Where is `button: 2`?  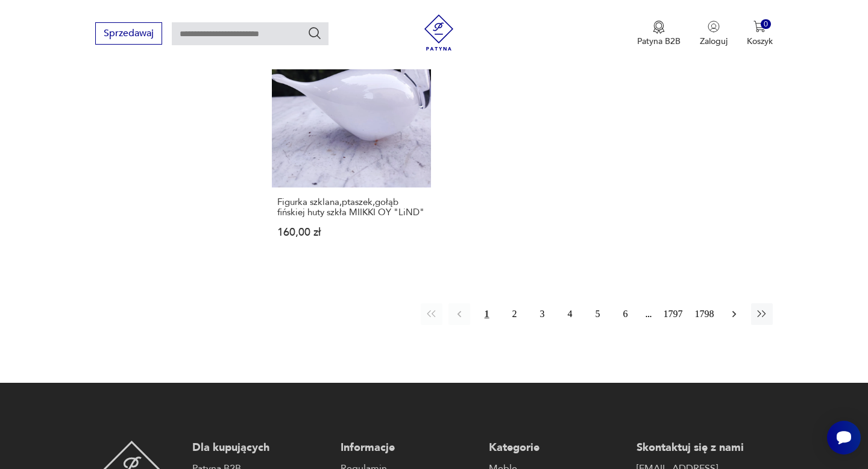 button: 2 is located at coordinates (515, 314).